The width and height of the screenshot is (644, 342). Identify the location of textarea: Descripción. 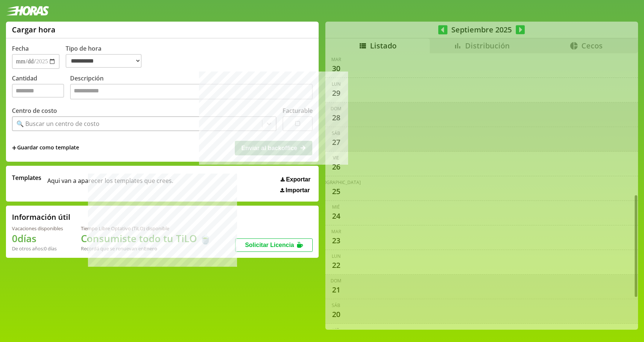
(192, 92).